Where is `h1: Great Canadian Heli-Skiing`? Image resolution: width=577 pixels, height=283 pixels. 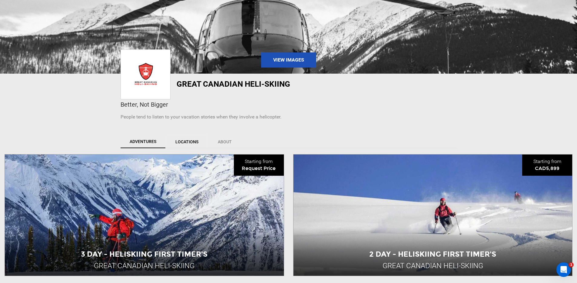
h1: Great Canadian Heli-Skiing is located at coordinates (262, 84).